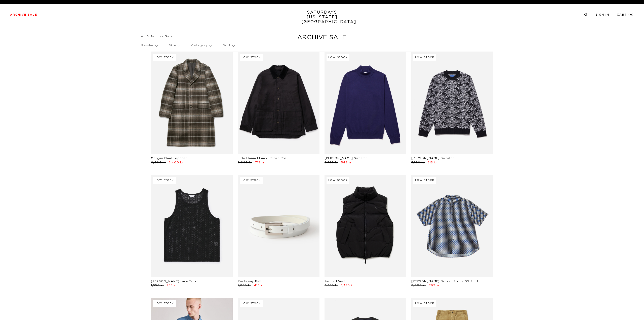  Describe the element at coordinates (249, 281) in the screenshot. I see `a: Rockaway Belt` at that location.